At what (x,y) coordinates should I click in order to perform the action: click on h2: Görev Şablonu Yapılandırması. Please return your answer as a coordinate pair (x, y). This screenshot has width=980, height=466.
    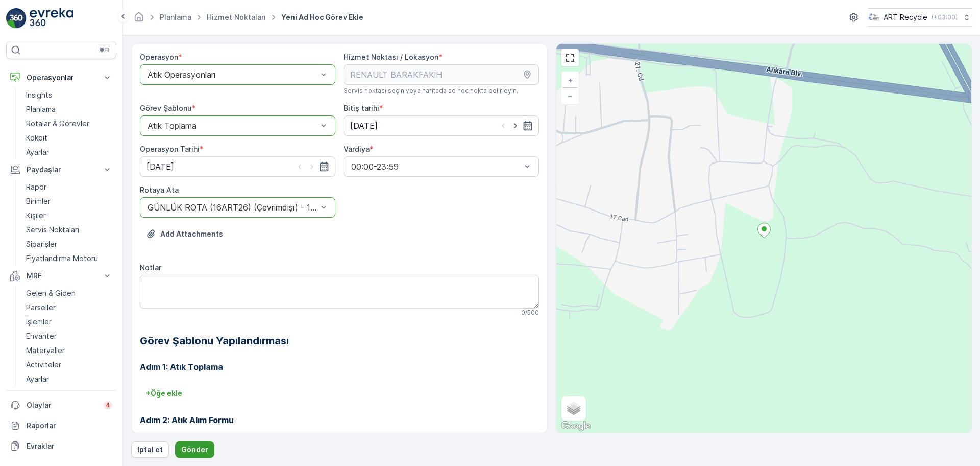
    Looking at the image, I should click on (340, 341).